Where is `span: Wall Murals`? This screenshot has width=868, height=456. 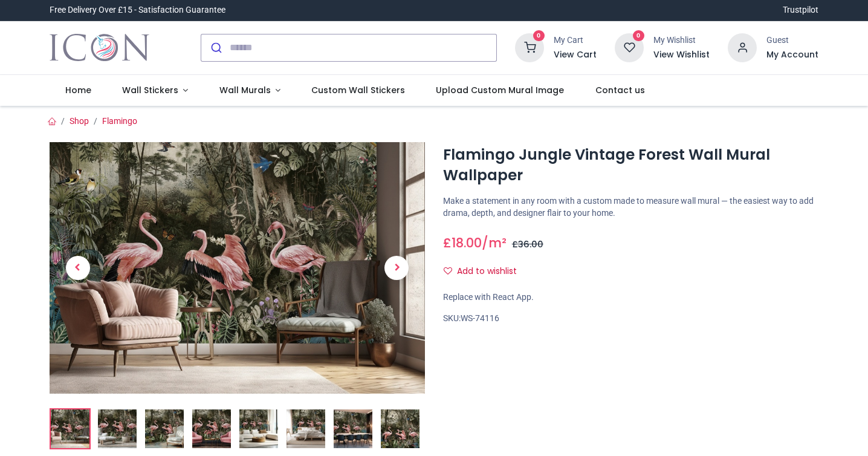
span: Wall Murals is located at coordinates (245, 90).